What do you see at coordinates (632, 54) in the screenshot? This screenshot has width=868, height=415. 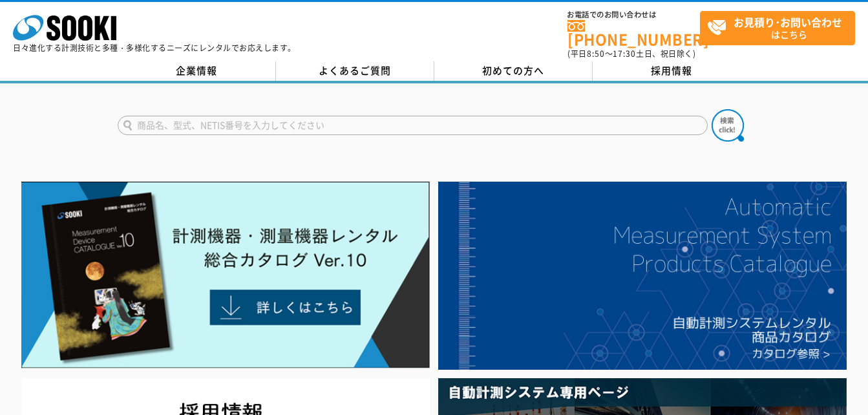 I see `span: (平日 ～ 土日、祝日除く)` at bounding box center [632, 54].